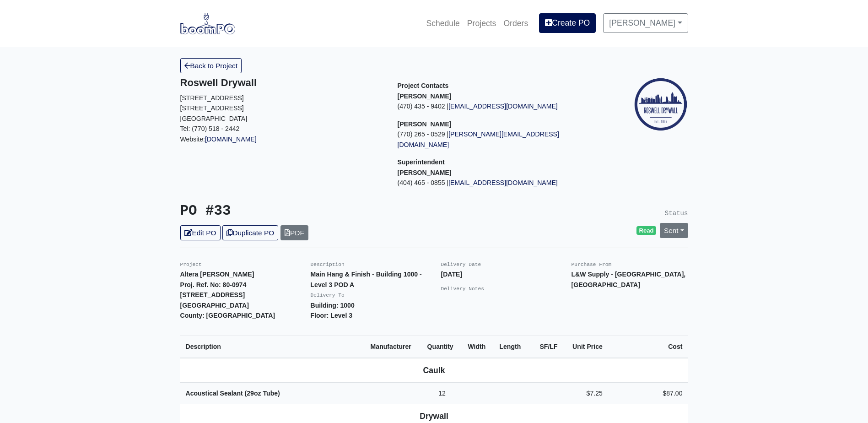 The image size is (868, 423). What do you see at coordinates (586, 347) in the screenshot?
I see `th: Unit Price` at bounding box center [586, 347].